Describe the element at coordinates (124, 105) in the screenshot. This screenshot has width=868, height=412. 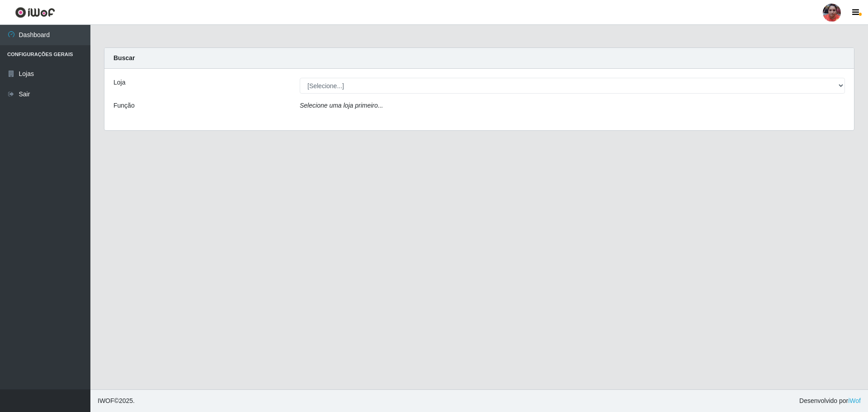
I see `label: Função` at that location.